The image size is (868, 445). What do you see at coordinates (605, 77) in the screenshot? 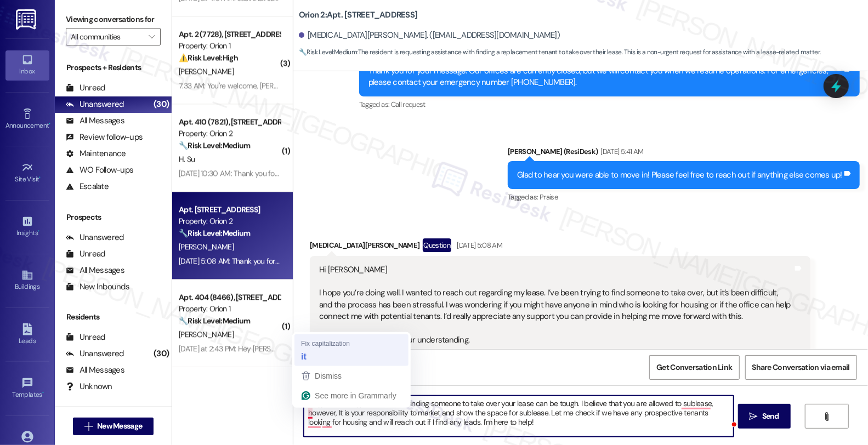
I see `div: Thank you for your message. Our offices are currently closed, but we will contact you when we res...` at bounding box center [605, 77].